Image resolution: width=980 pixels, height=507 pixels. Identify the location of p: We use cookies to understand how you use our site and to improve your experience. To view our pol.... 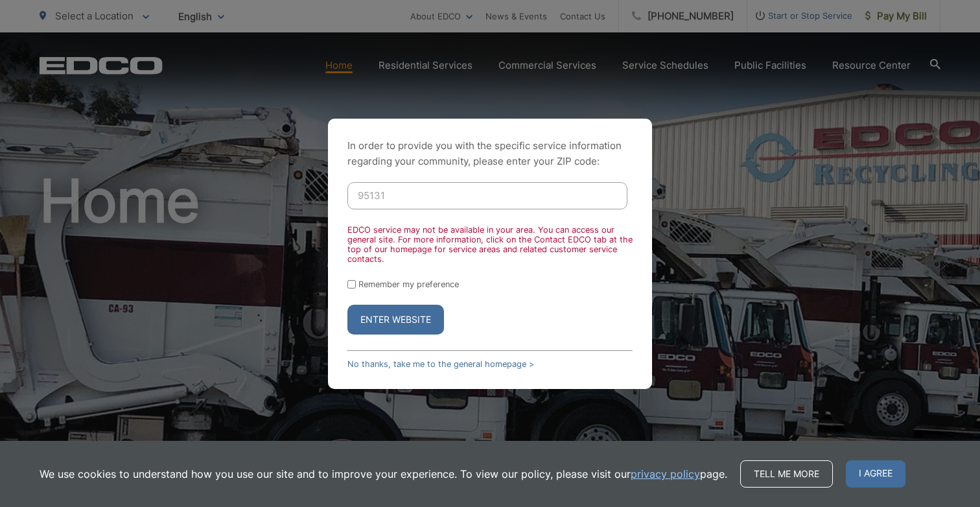
(383, 474).